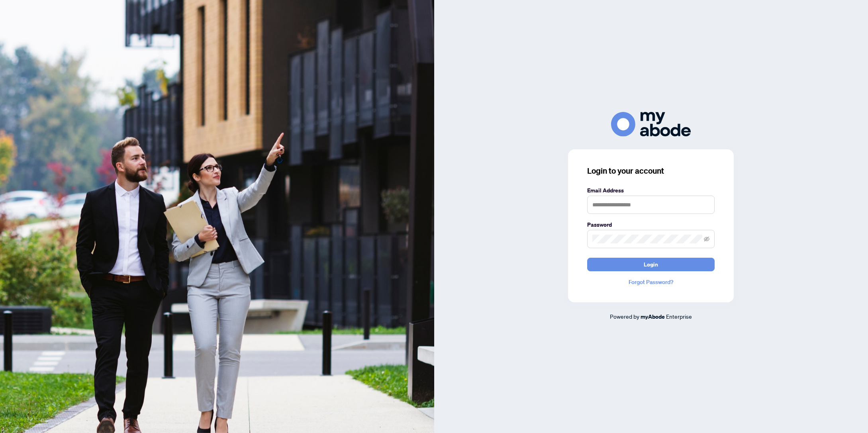 The width and height of the screenshot is (868, 433). I want to click on label: Email Address, so click(651, 190).